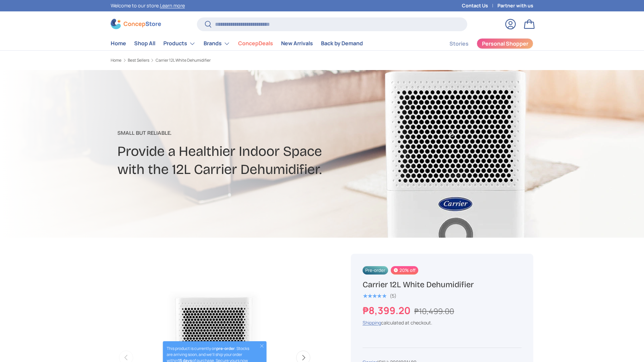 The height and width of the screenshot is (362, 644). Describe the element at coordinates (246, 133) in the screenshot. I see `p: Small But Reliable.` at that location.